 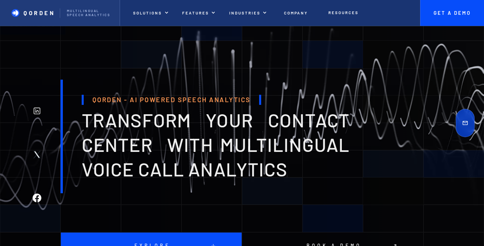 What do you see at coordinates (37, 198) in the screenshot?
I see `img: Facebook` at bounding box center [37, 198].